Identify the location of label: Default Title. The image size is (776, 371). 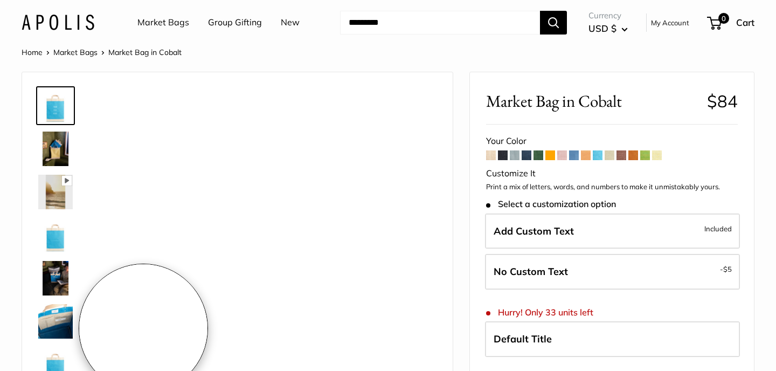
(612, 339).